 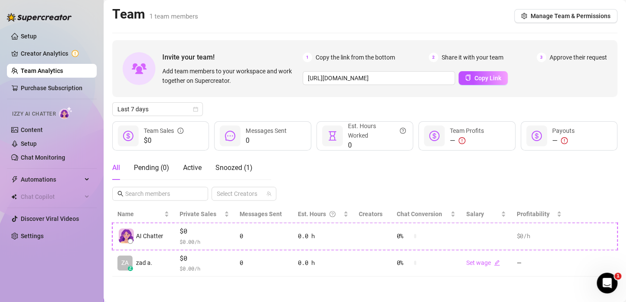 I want to click on img: Chat Copilot, so click(x=14, y=197).